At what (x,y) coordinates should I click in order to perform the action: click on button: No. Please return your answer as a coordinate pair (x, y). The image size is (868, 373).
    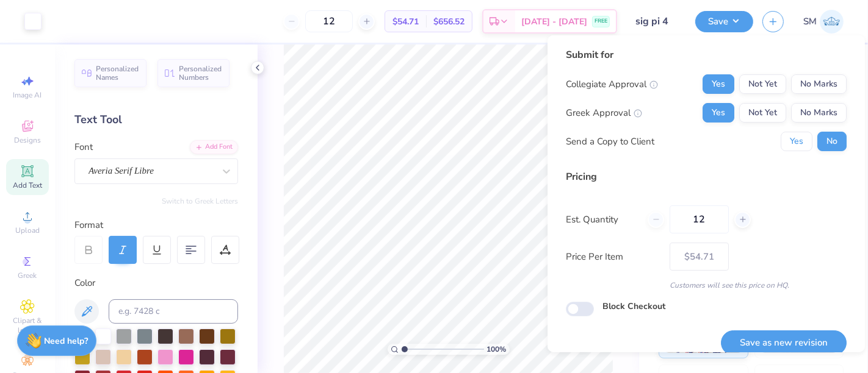
    Looking at the image, I should click on (831, 141).